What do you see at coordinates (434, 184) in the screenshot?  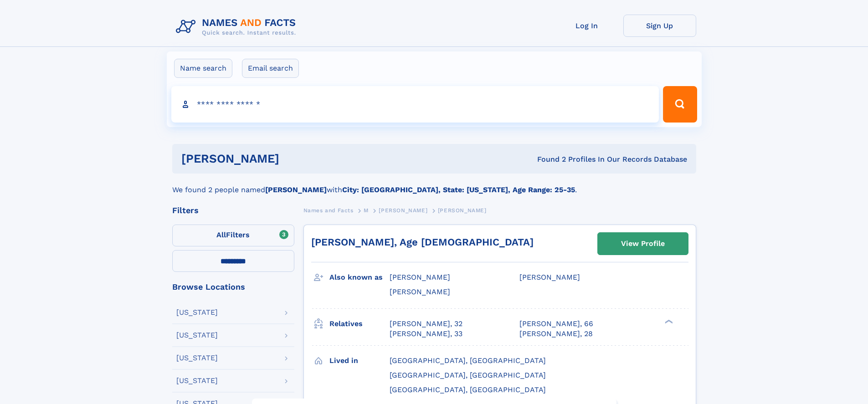 I see `div: We found 2 people named with .` at bounding box center [434, 184].